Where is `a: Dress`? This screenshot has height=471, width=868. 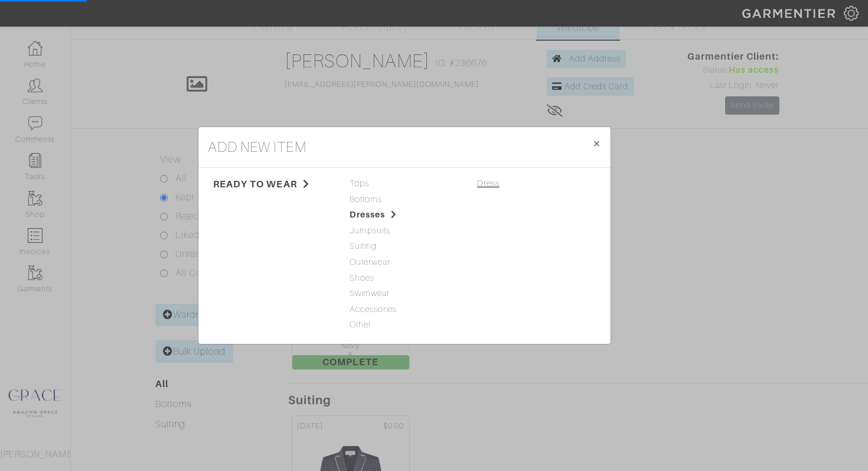 a: Dress is located at coordinates (489, 183).